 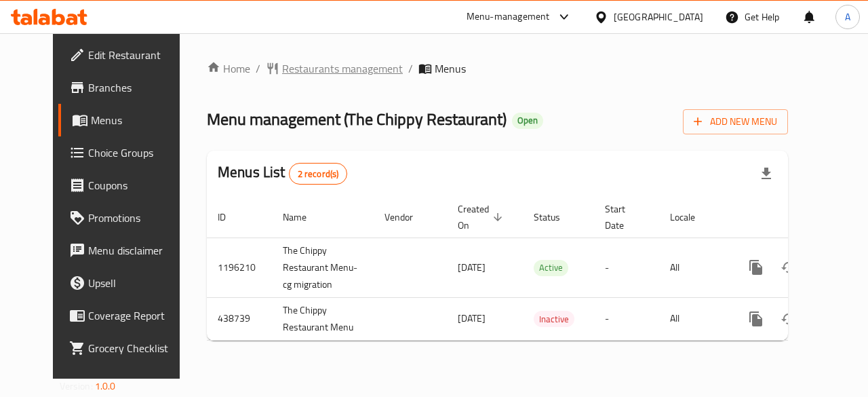 What do you see at coordinates (343, 69) in the screenshot?
I see `span: Restaurants management` at bounding box center [343, 69].